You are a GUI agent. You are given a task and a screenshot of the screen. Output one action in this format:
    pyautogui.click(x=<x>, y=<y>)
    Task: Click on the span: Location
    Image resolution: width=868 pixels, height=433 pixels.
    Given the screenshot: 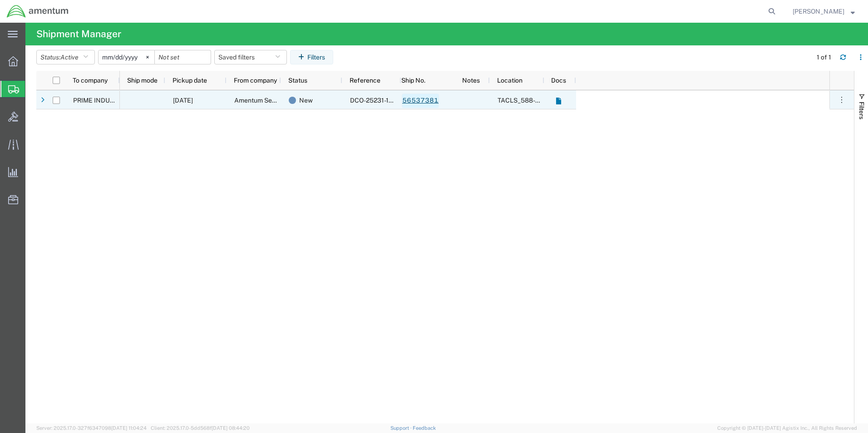 What is the action you would take?
    pyautogui.click(x=509, y=80)
    